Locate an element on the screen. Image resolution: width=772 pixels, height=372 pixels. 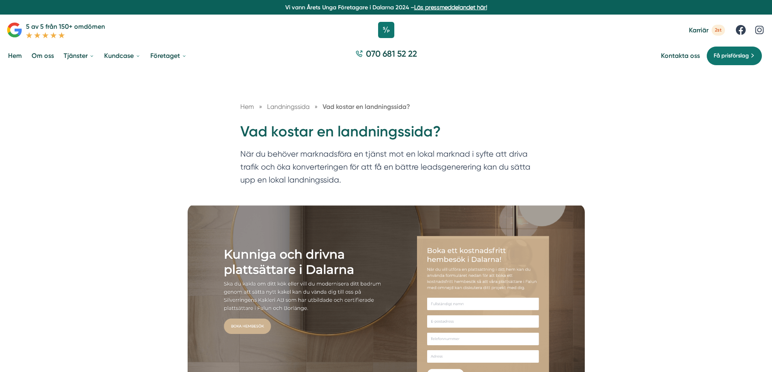
span: Hem is located at coordinates (247, 107).